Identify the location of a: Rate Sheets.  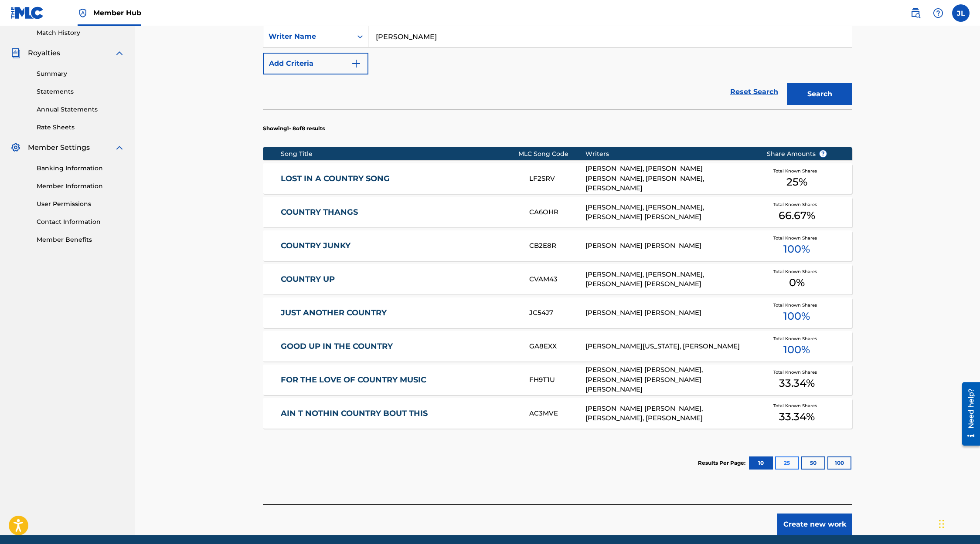
(81, 128).